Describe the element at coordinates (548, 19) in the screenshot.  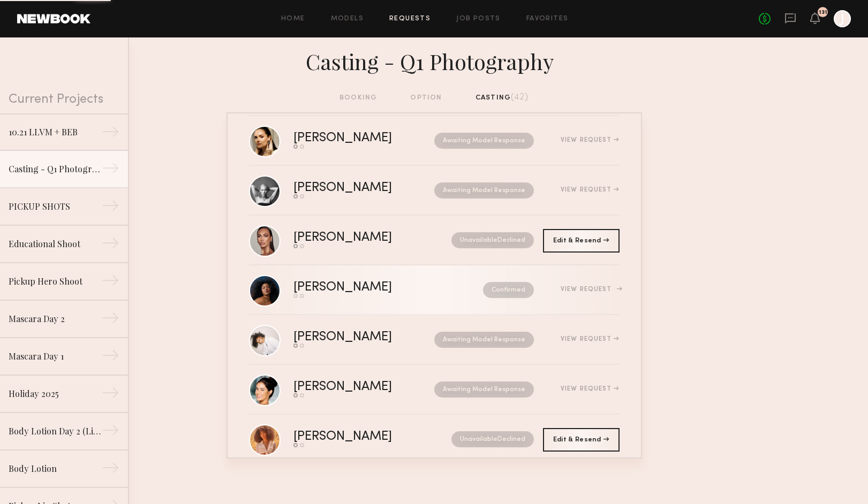
I see `a: Favorites` at that location.